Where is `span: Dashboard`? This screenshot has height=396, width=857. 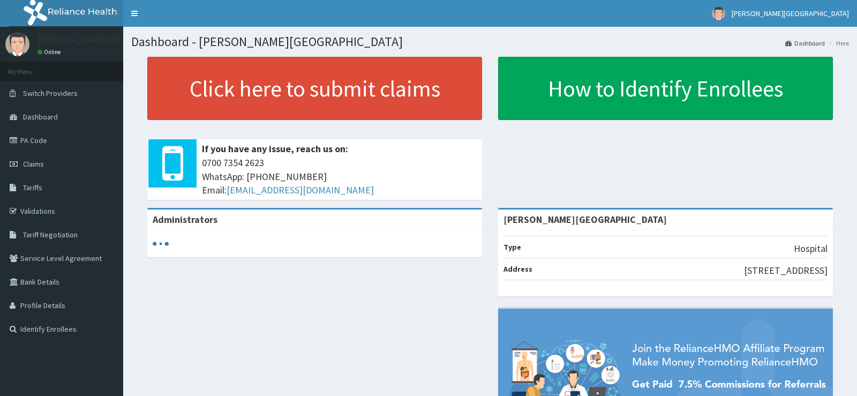 span: Dashboard is located at coordinates (40, 117).